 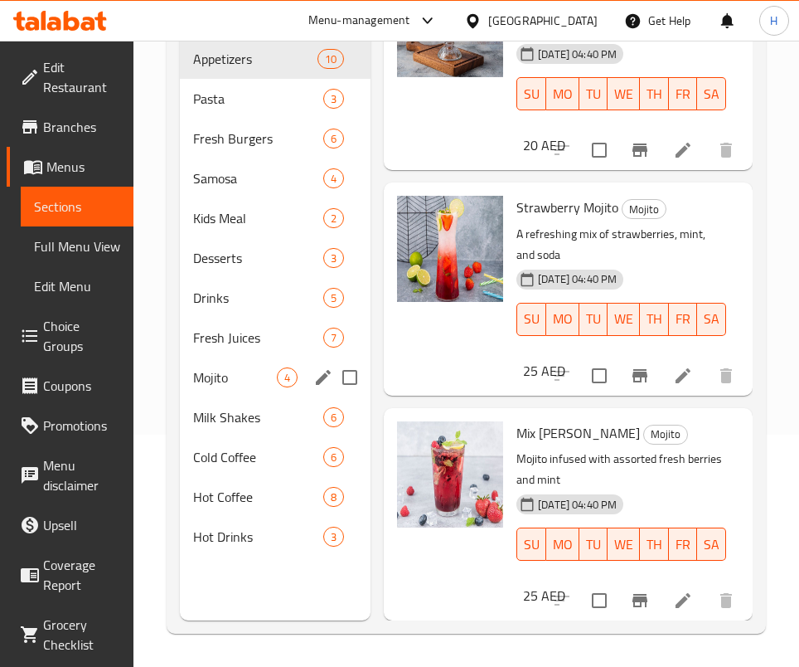 I want to click on span: Edit Restaurant, so click(x=81, y=77).